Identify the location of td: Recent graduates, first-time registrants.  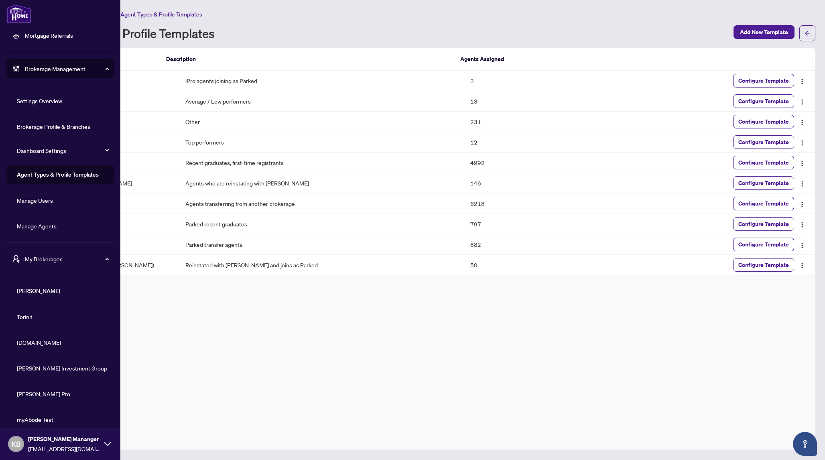
(321, 163).